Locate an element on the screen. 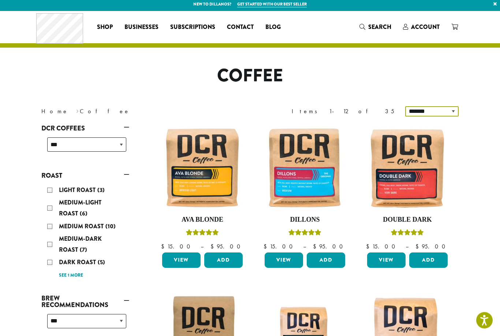 The height and width of the screenshot is (336, 500). h4: Ava Blonde is located at coordinates (202, 220).